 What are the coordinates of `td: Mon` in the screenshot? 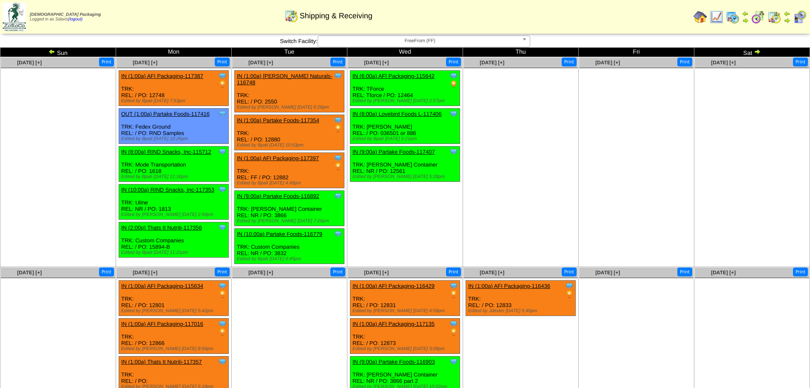 It's located at (174, 52).